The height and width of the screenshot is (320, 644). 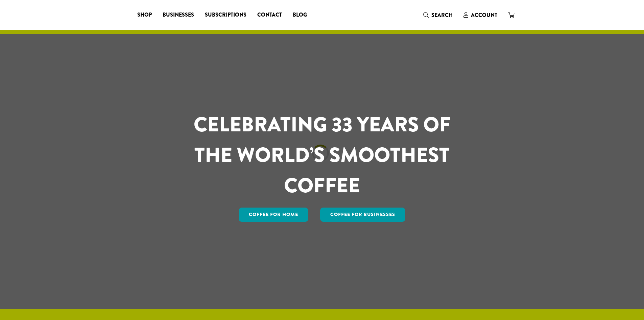 What do you see at coordinates (144, 15) in the screenshot?
I see `a: Shop` at bounding box center [144, 15].